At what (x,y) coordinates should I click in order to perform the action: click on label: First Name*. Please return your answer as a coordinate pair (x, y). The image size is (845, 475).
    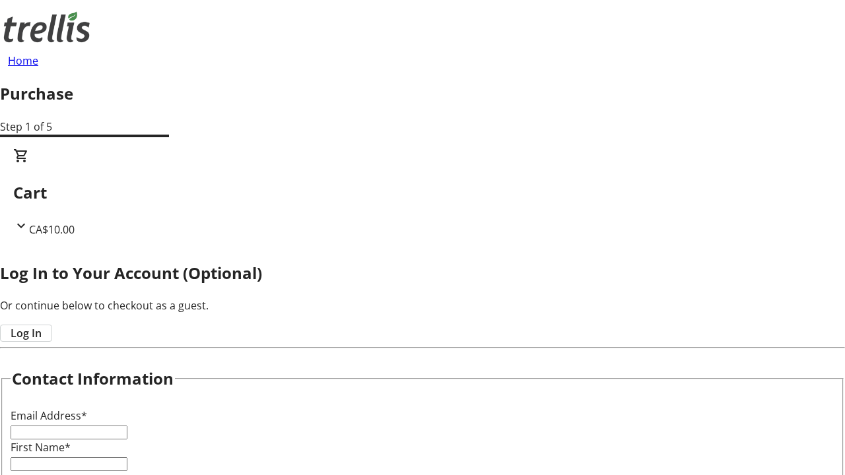
    Looking at the image, I should click on (40, 447).